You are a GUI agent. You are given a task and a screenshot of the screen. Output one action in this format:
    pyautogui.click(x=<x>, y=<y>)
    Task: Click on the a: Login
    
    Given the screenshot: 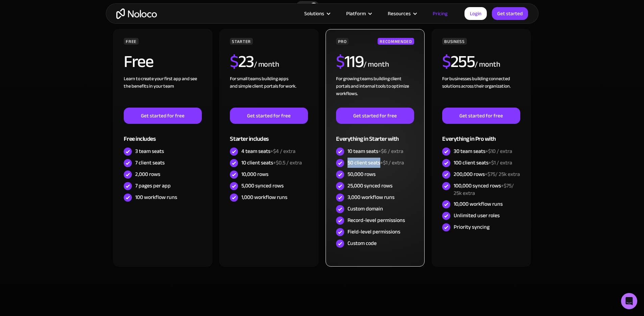 What is the action you would take?
    pyautogui.click(x=476, y=14)
    